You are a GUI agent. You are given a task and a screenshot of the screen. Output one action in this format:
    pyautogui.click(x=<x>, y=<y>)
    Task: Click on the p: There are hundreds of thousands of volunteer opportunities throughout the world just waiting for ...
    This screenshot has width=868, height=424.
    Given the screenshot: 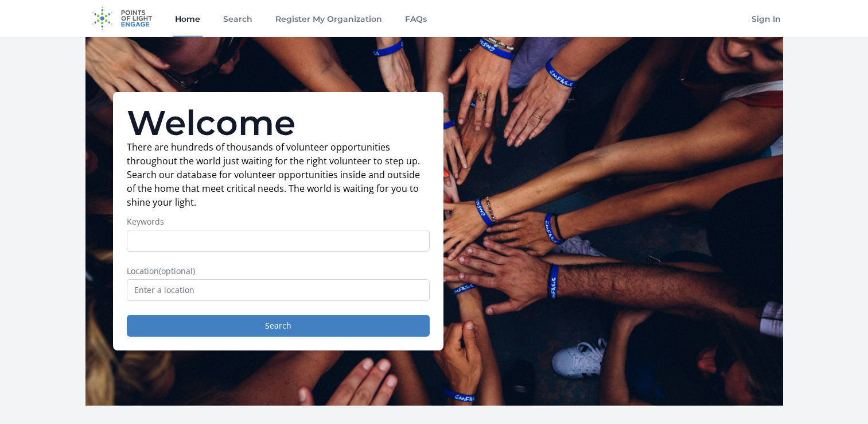 What is the action you would take?
    pyautogui.click(x=278, y=174)
    